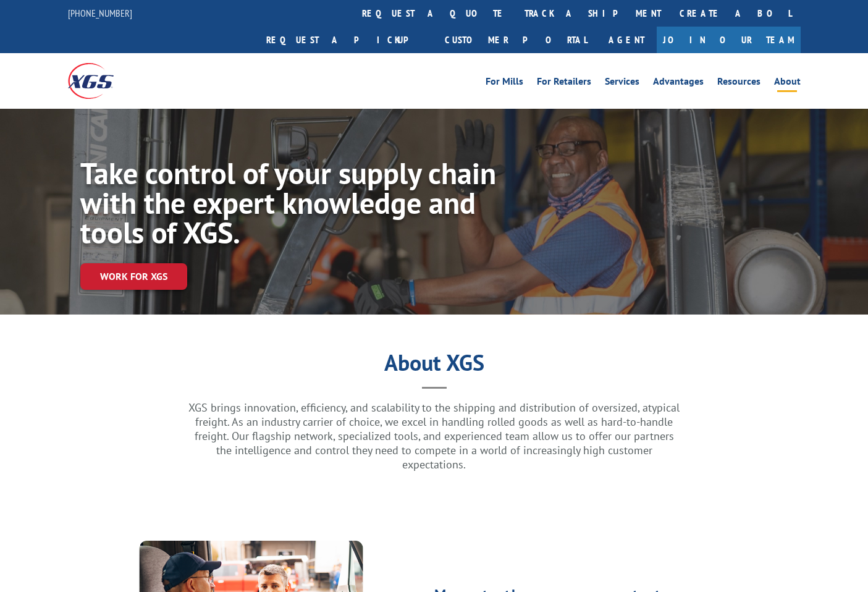 The width and height of the screenshot is (868, 592). Describe the element at coordinates (434, 366) in the screenshot. I see `h1: About XGS` at that location.